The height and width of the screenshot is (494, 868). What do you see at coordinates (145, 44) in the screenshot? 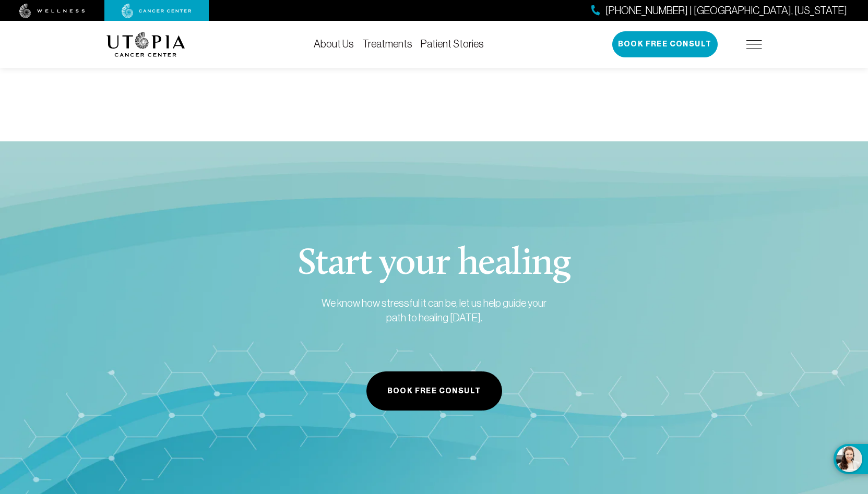
I see `img: logo` at bounding box center [145, 44].